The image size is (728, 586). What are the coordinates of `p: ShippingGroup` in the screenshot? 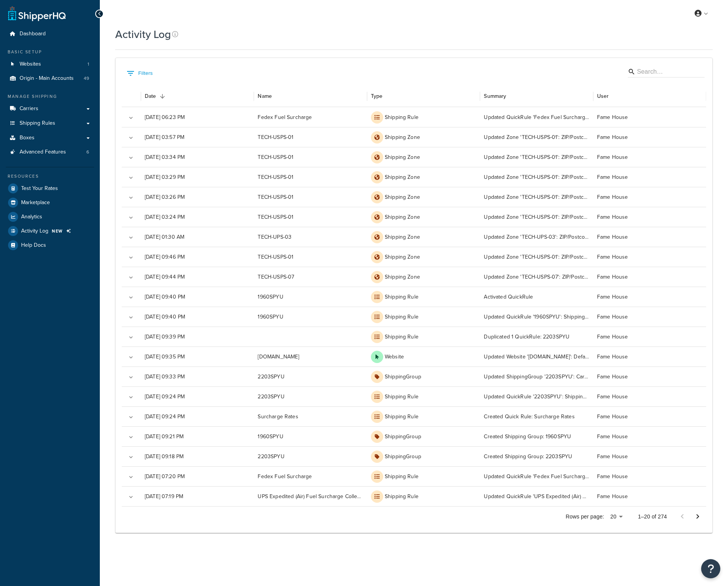 It's located at (402, 377).